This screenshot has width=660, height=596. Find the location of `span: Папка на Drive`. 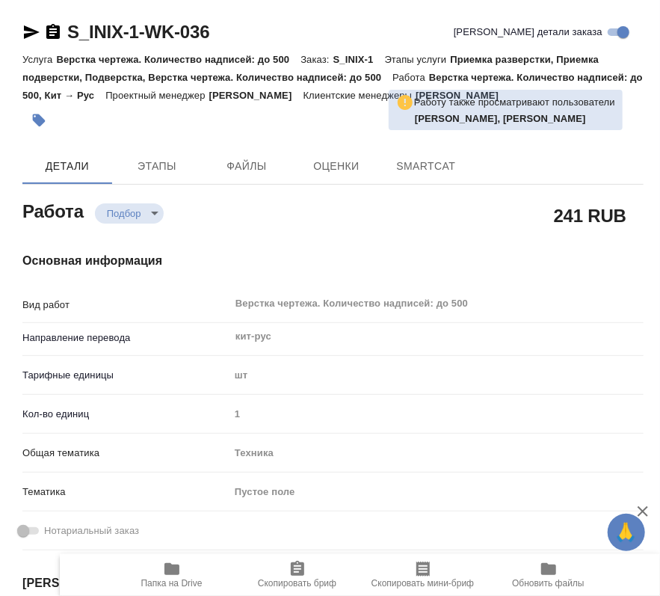

span: Папка на Drive is located at coordinates (172, 583).